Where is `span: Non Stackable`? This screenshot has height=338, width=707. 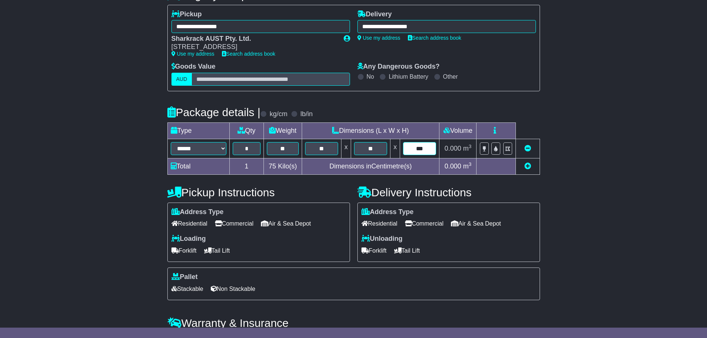
span: Non Stackable is located at coordinates (233, 289).